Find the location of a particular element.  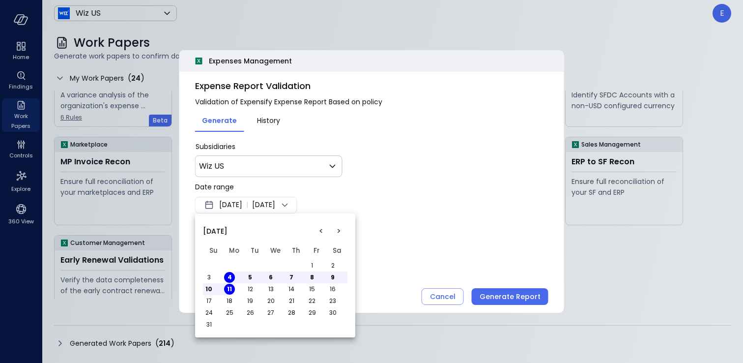

button: Friday, August 1st, 2025 is located at coordinates (312, 265).